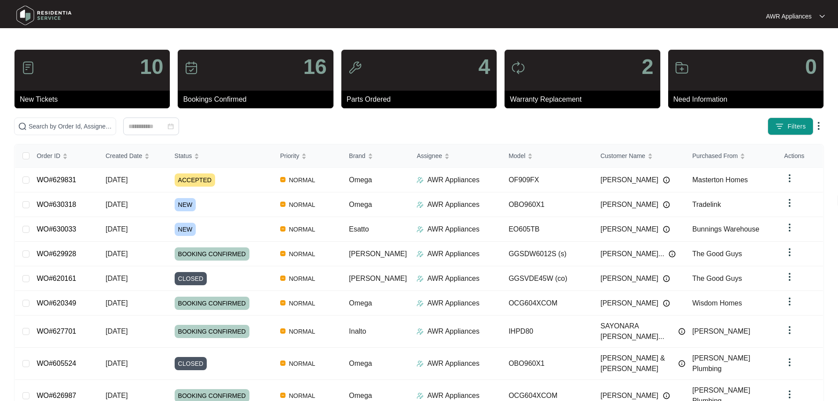 This screenshot has height=401, width=838. I want to click on span: CLOSED, so click(191, 363).